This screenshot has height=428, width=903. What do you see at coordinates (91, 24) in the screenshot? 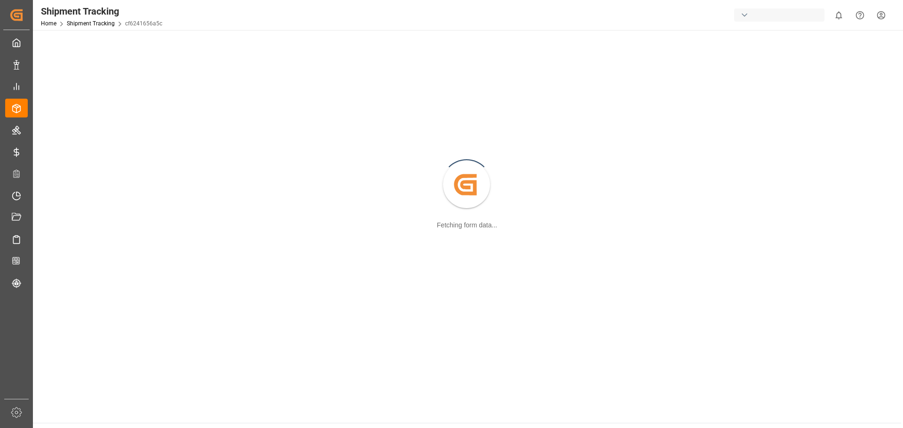
I see `a: Shipment Tracking` at bounding box center [91, 24].